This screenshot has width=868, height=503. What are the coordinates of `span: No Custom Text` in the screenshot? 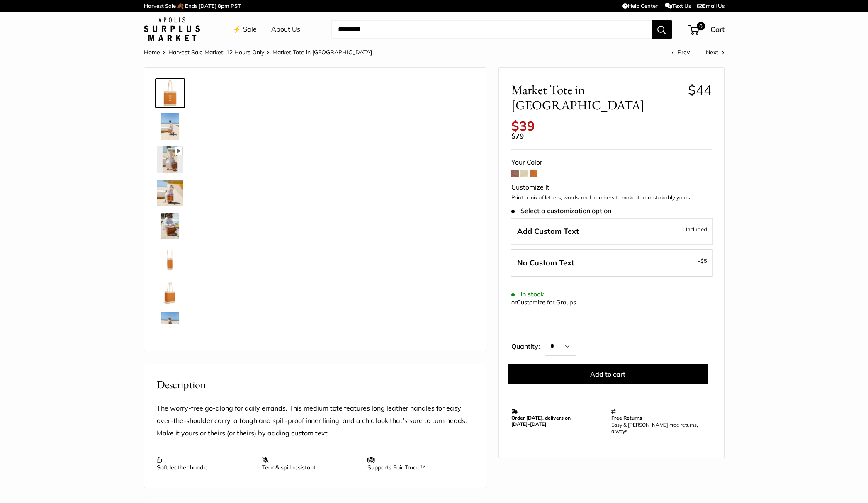 It's located at (546, 262).